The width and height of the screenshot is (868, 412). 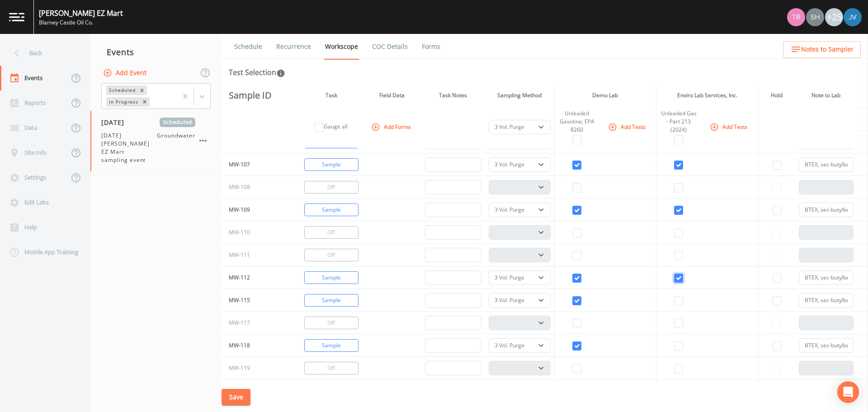 I want to click on th: Task Notes, so click(x=453, y=96).